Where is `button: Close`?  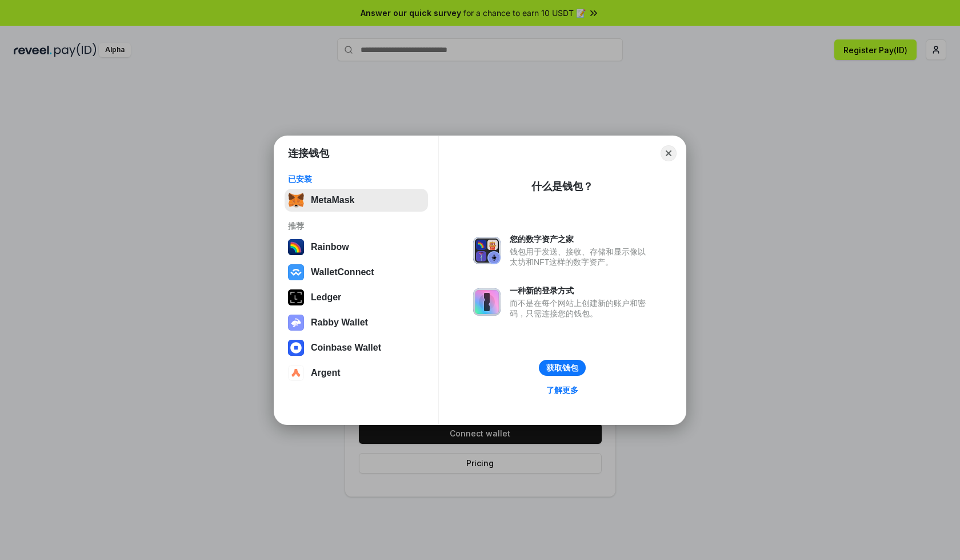 button: Close is located at coordinates (669, 154).